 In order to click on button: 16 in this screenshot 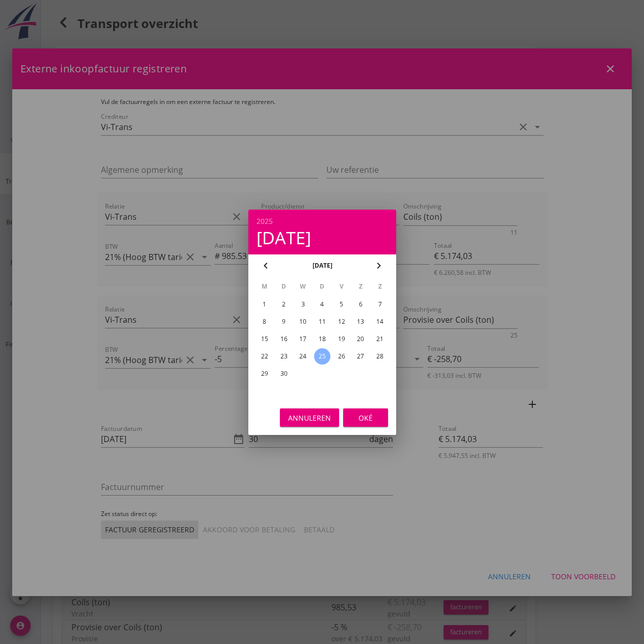, I will do `click(283, 339)`.